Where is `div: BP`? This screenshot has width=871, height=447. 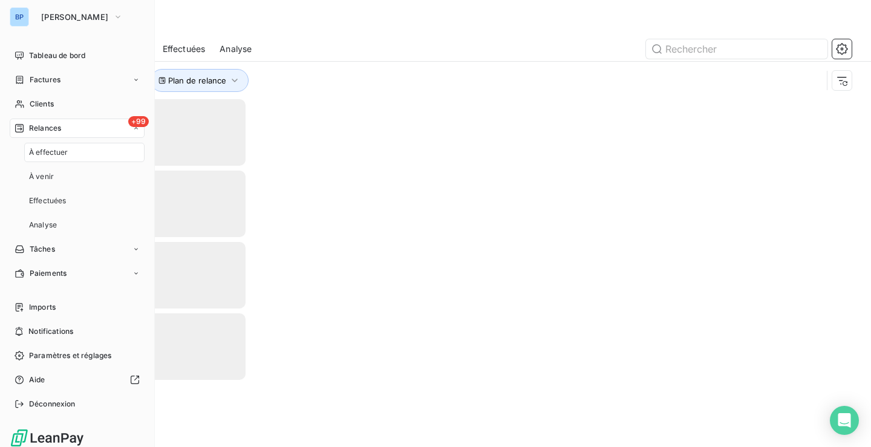 div: BP is located at coordinates (19, 17).